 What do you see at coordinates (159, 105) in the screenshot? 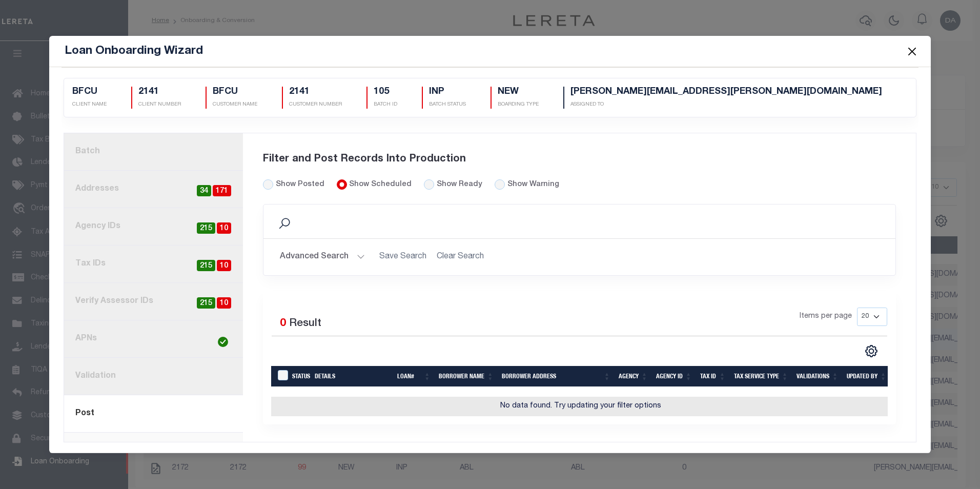
I see `p: CLIENT NUMBER` at bounding box center [159, 105].